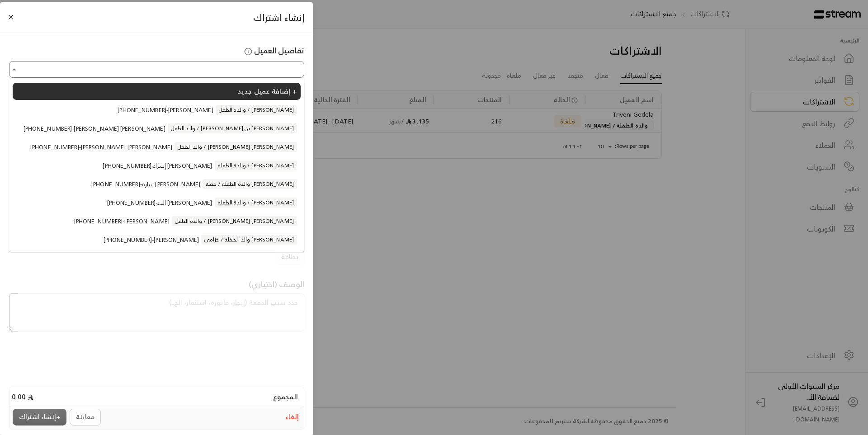 The width and height of the screenshot is (868, 435). Describe the element at coordinates (292, 417) in the screenshot. I see `button: إلغاء` at that location.